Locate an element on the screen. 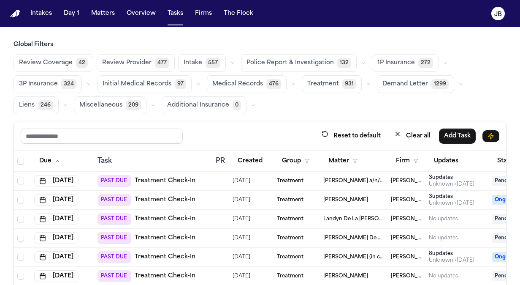  a: Tasks is located at coordinates (175, 14).